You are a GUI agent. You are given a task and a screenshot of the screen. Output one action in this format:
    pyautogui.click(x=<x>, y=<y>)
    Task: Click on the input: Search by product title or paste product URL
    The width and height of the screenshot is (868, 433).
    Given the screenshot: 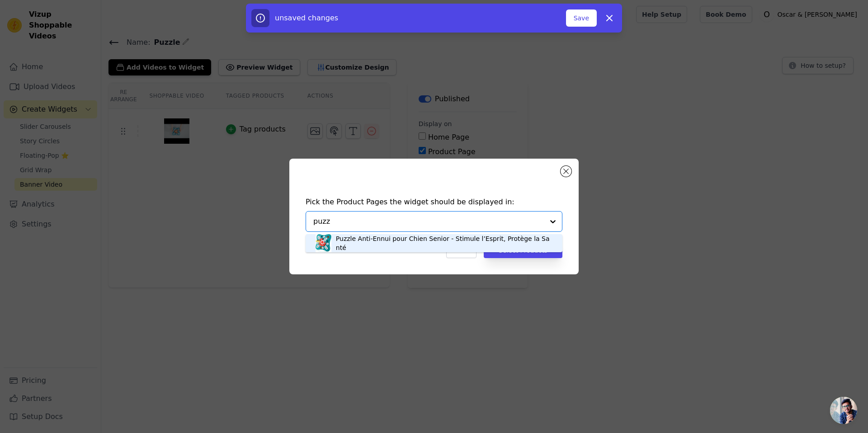 What is the action you would take?
    pyautogui.click(x=429, y=222)
    